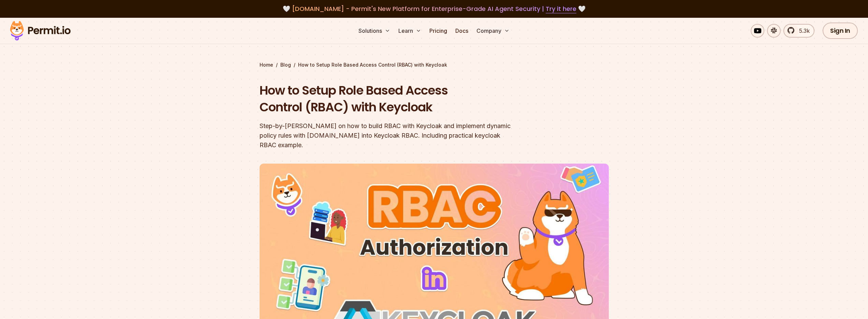 This screenshot has height=319, width=868. Describe the element at coordinates (285, 65) in the screenshot. I see `a: Blog` at that location.